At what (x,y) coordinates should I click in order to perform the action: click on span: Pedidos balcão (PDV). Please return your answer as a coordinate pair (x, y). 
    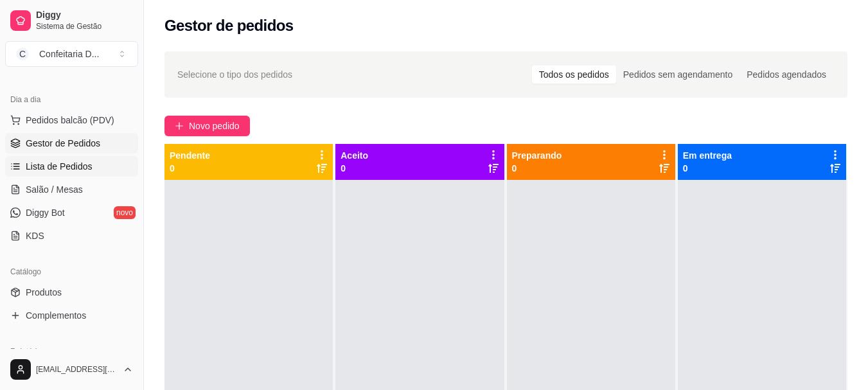
    Looking at the image, I should click on (70, 120).